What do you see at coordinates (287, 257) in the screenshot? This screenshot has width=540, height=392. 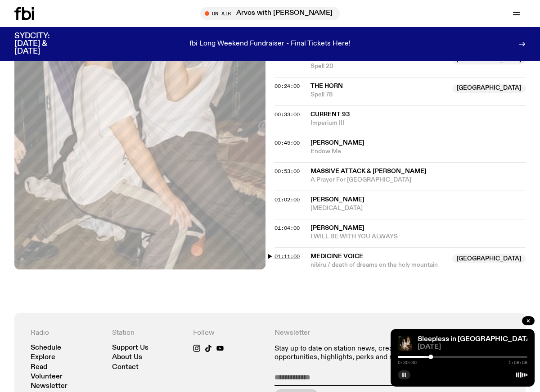 I see `span: 01:11:00` at bounding box center [287, 257].